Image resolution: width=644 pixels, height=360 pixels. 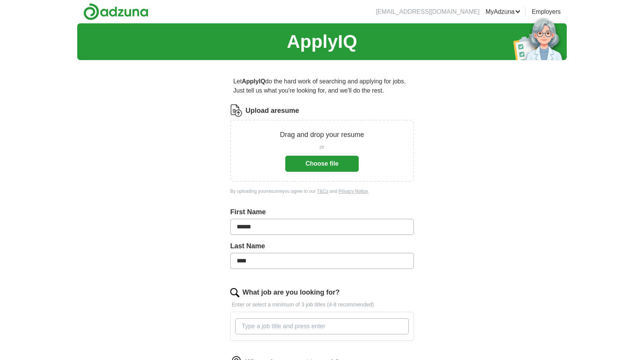 What do you see at coordinates (323, 191) in the screenshot?
I see `a: T&Cs` at bounding box center [323, 191].